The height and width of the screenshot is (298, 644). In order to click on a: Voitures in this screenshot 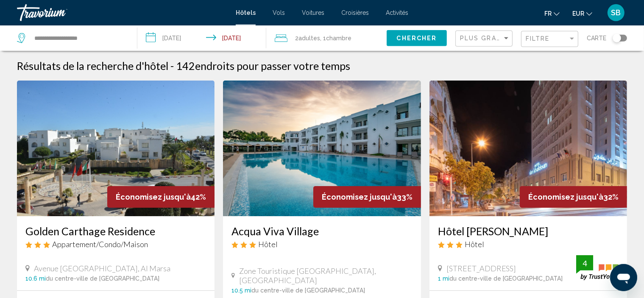, I will do `click(313, 12)`.